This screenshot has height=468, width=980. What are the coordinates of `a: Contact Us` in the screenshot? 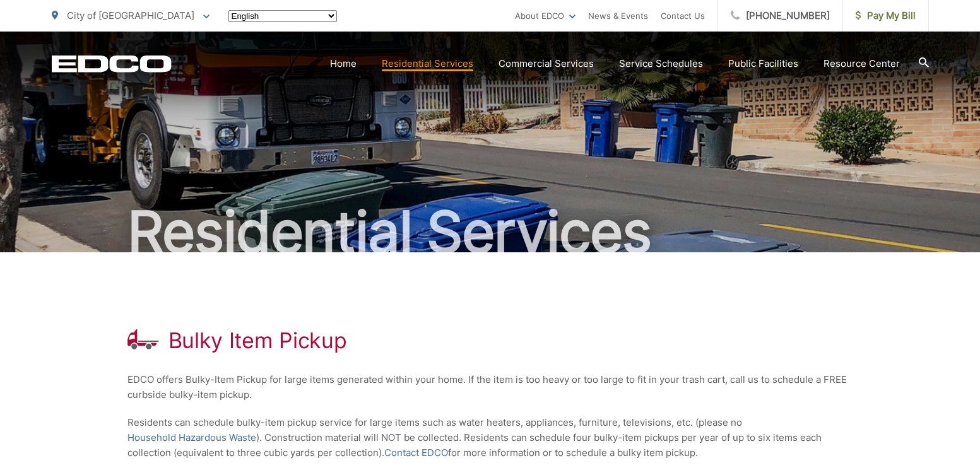 It's located at (683, 16).